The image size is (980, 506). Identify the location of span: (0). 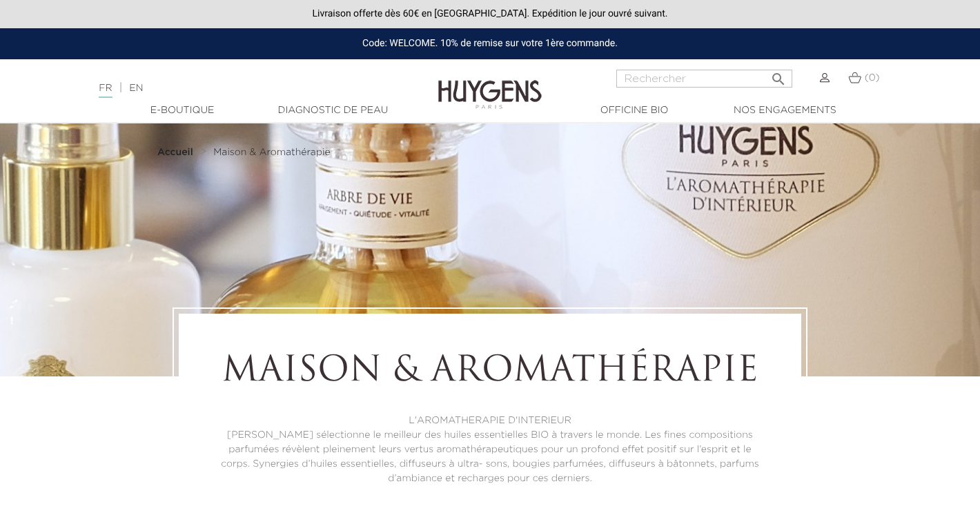
(872, 78).